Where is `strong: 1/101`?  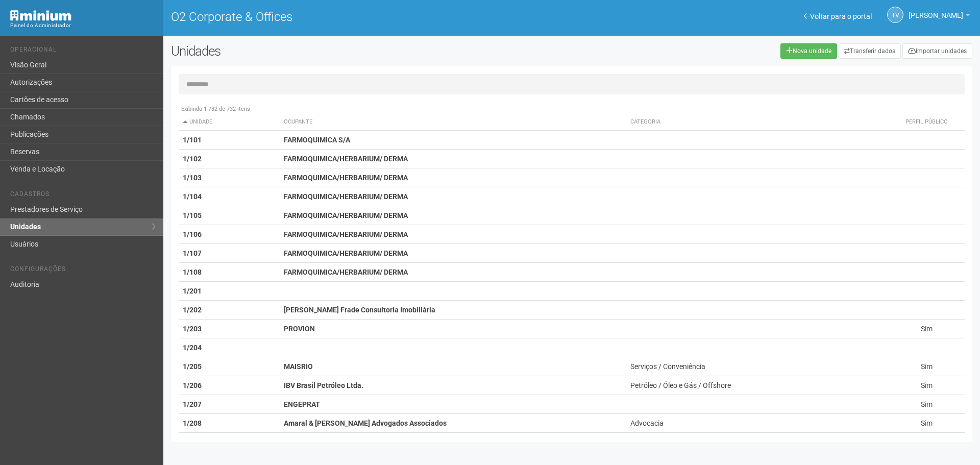
strong: 1/101 is located at coordinates (192, 140).